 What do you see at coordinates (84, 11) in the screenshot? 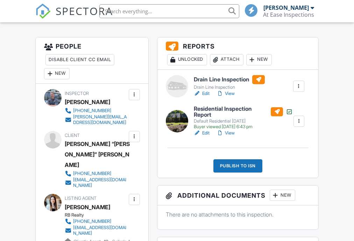
I see `span: SPECTORA` at bounding box center [84, 11].